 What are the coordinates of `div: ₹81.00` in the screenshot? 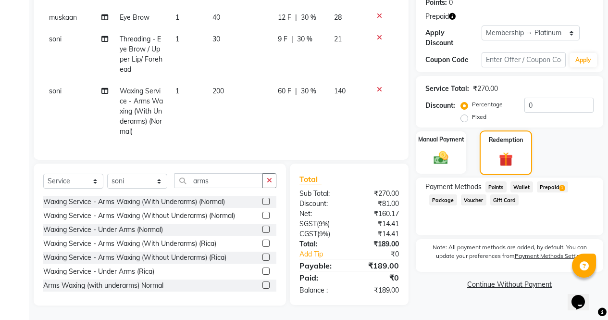 It's located at (377, 203).